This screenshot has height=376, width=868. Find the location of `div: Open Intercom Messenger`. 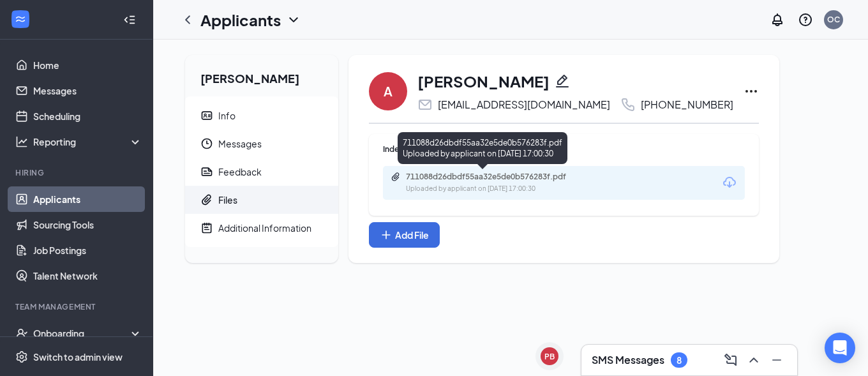

div: Open Intercom Messenger is located at coordinates (840, 348).